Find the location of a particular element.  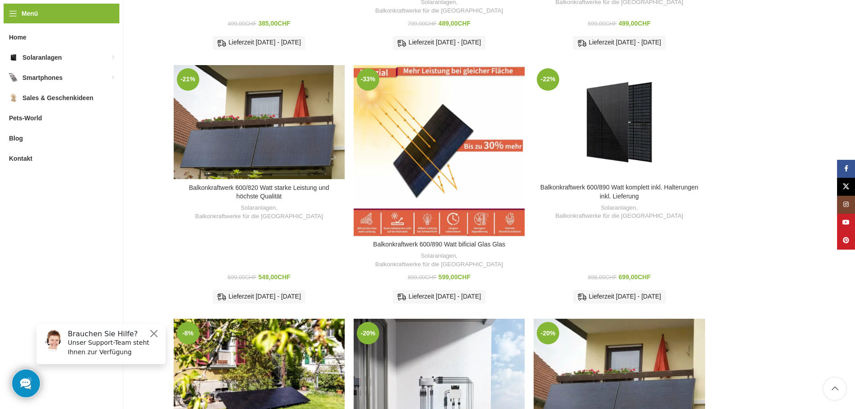

bdi: 799,00 is located at coordinates (422, 24).